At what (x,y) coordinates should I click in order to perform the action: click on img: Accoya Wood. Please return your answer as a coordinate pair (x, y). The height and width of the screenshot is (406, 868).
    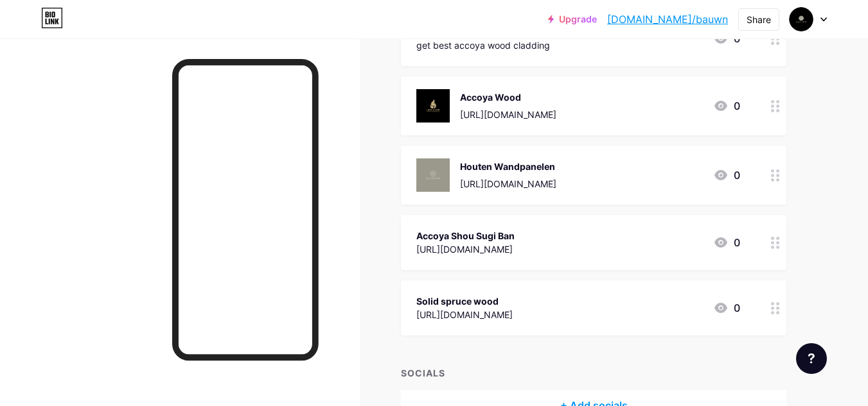
    Looking at the image, I should click on (433, 106).